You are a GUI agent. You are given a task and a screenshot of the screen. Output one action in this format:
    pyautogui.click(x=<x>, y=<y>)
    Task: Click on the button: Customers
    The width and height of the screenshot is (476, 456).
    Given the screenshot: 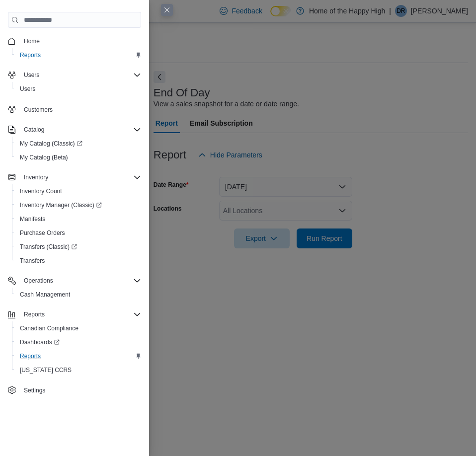 What is the action you would take?
    pyautogui.click(x=75, y=109)
    